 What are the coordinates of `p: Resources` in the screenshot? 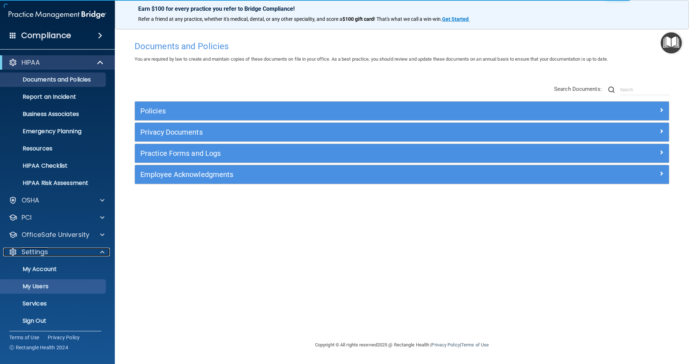 It's located at (53, 149).